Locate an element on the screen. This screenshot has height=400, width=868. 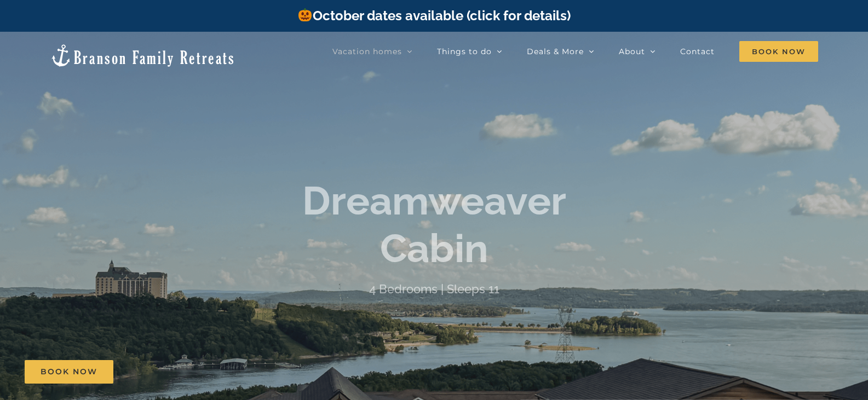
span: About is located at coordinates (632, 51).